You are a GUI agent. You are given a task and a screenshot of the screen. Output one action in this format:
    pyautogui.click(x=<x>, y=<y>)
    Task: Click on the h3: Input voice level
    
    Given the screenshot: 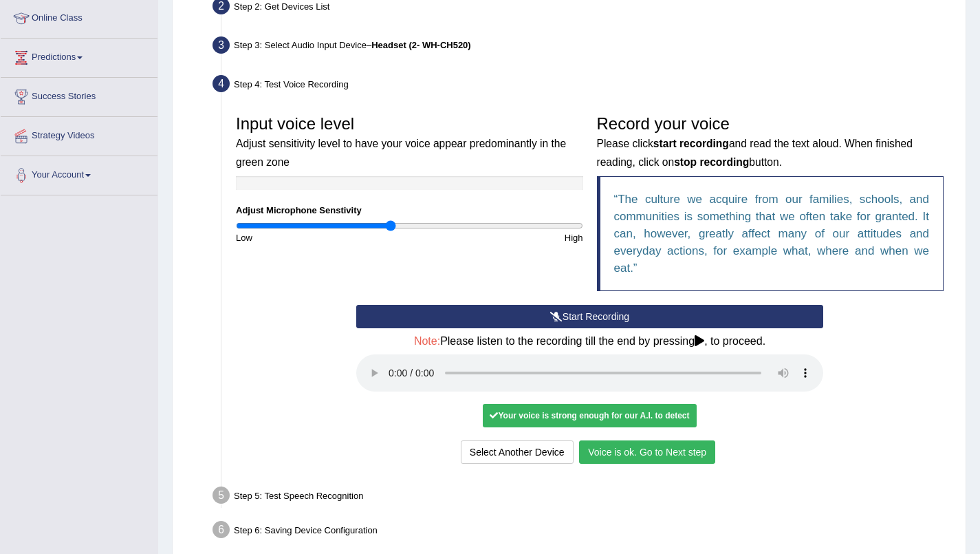 What is the action you would take?
    pyautogui.click(x=409, y=141)
    